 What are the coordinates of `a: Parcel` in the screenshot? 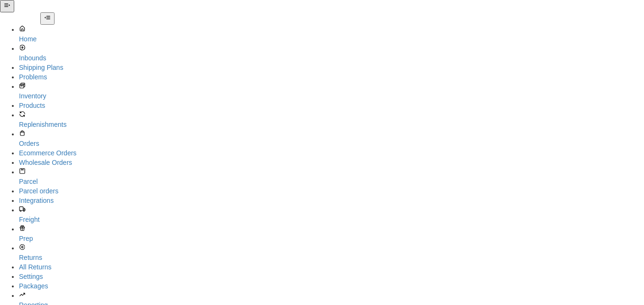 It's located at (332, 177).